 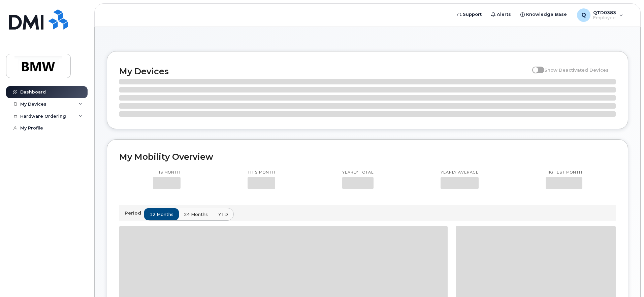 What do you see at coordinates (460, 173) in the screenshot?
I see `p: Yearly average` at bounding box center [460, 173].